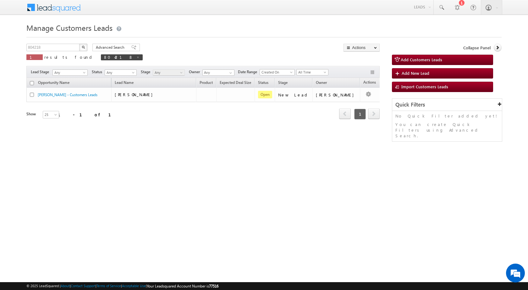 This screenshot has width=528, height=290. Describe the element at coordinates (235, 83) in the screenshot. I see `a: Expected Deal Size` at that location.